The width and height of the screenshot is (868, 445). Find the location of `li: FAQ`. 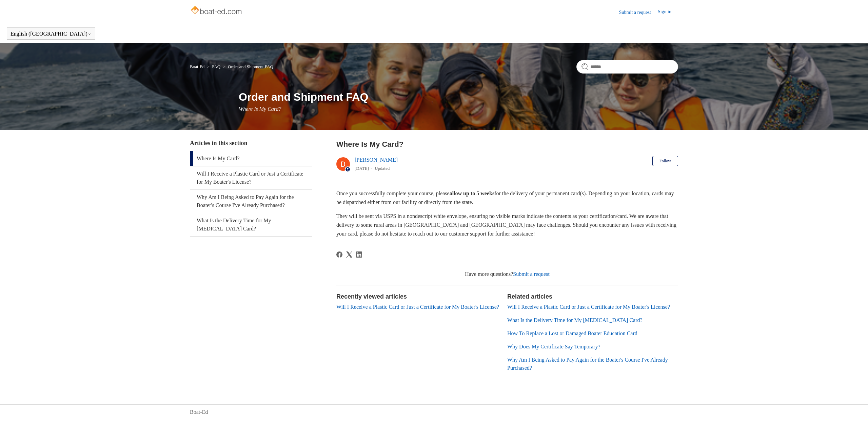

li: FAQ is located at coordinates (213, 67).